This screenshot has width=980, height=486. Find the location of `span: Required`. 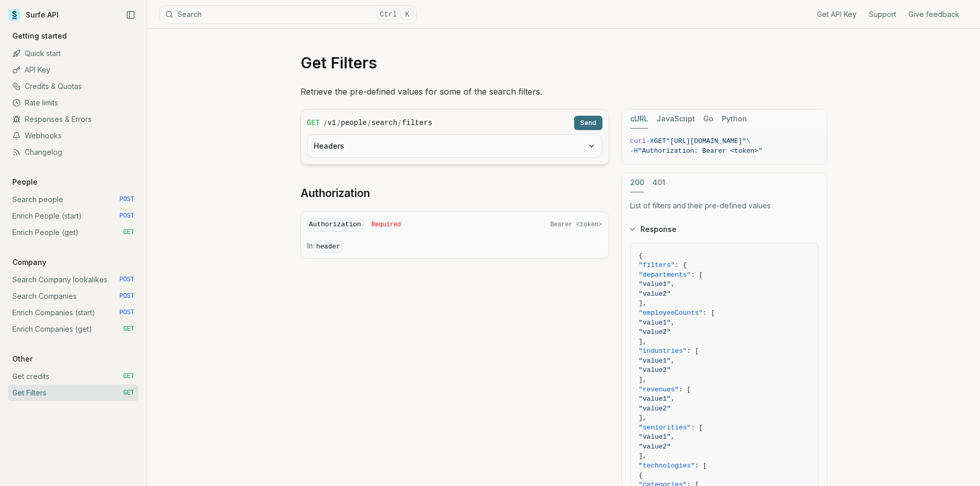

span: Required is located at coordinates (387, 225).